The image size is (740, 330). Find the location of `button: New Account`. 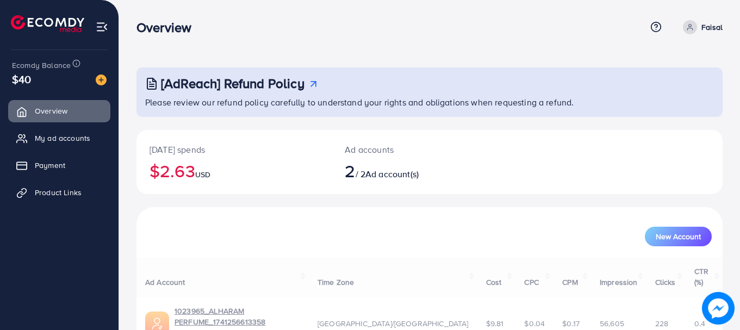

button: New Account is located at coordinates (678, 236).